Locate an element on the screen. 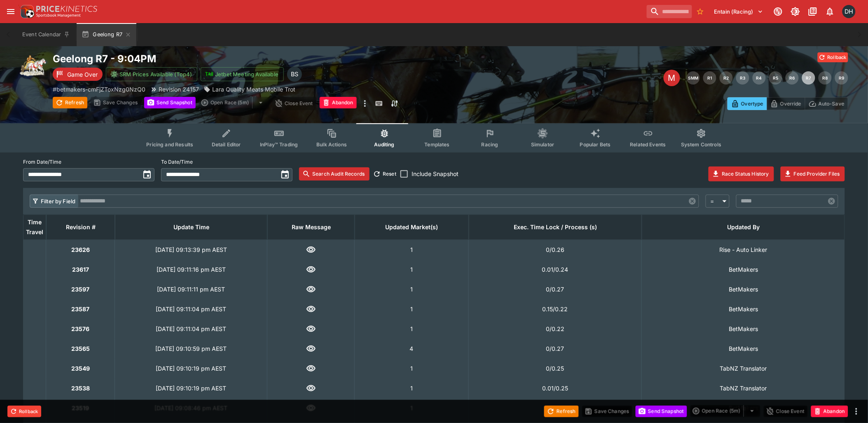  td: 0 / 0.22 is located at coordinates (555, 330).